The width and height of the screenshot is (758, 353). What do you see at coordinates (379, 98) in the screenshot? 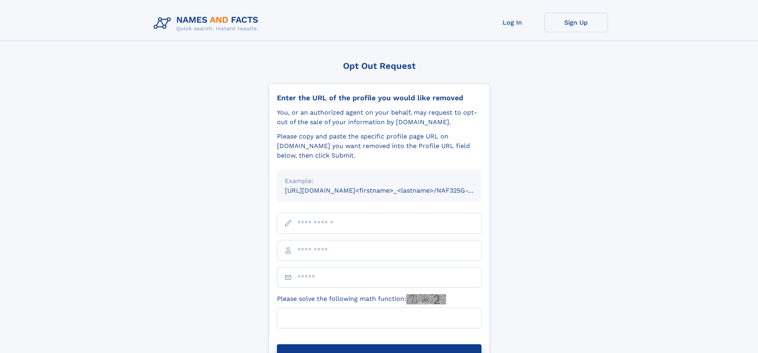
I see `div: Enter the URL of the profile you would like removed` at bounding box center [379, 98].